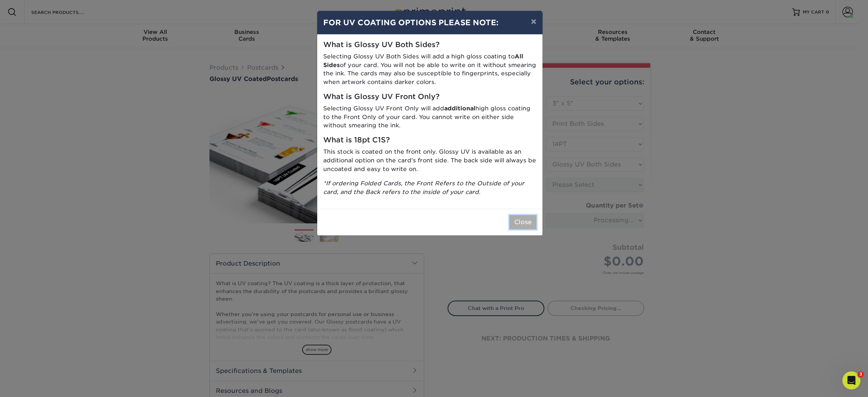  I want to click on p: Selecting Glossy UV Front Only will add high gloss coating to the Front Only of your card. You ca..., so click(430, 117).